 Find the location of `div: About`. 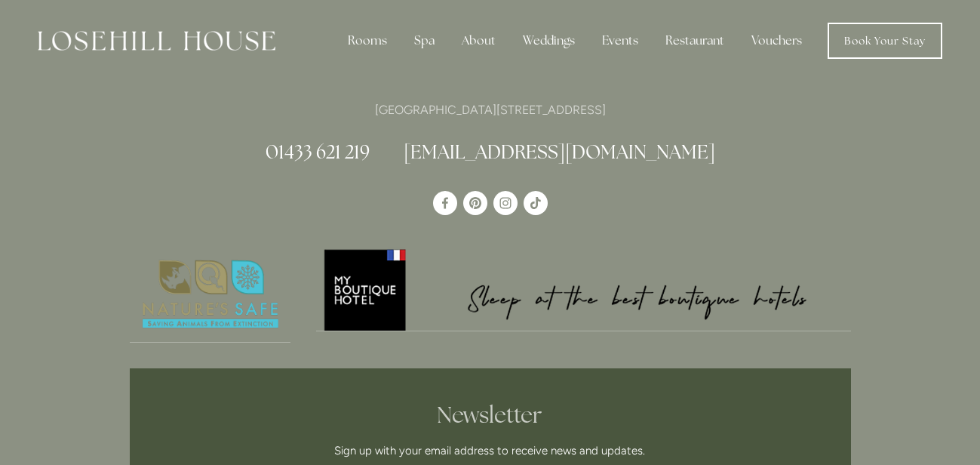

div: About is located at coordinates (479, 41).